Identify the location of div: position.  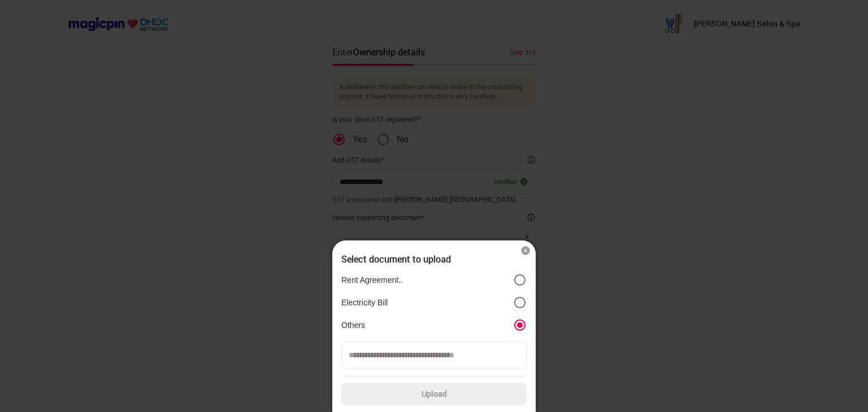
(434, 302).